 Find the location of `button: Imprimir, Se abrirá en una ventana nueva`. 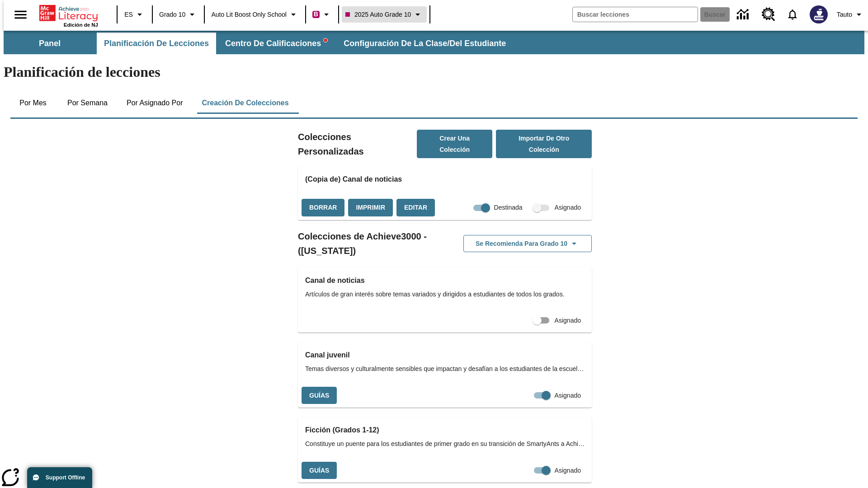

button: Imprimir, Se abrirá en una ventana nueva is located at coordinates (370, 207).